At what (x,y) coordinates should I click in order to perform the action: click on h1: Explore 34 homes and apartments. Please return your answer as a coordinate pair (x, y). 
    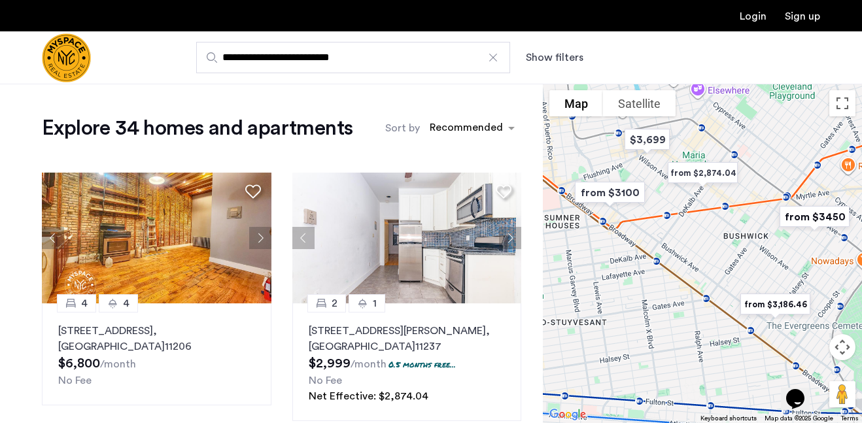
    Looking at the image, I should click on (197, 128).